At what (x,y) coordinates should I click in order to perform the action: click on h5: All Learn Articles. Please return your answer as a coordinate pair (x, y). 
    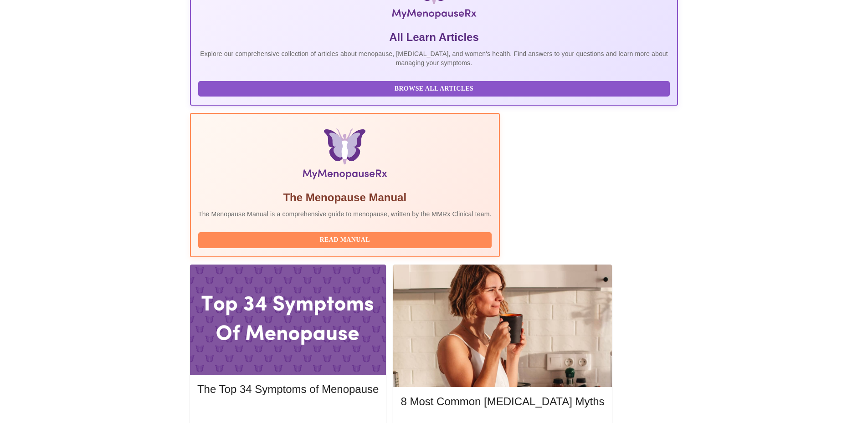
    Looking at the image, I should click on (434, 37).